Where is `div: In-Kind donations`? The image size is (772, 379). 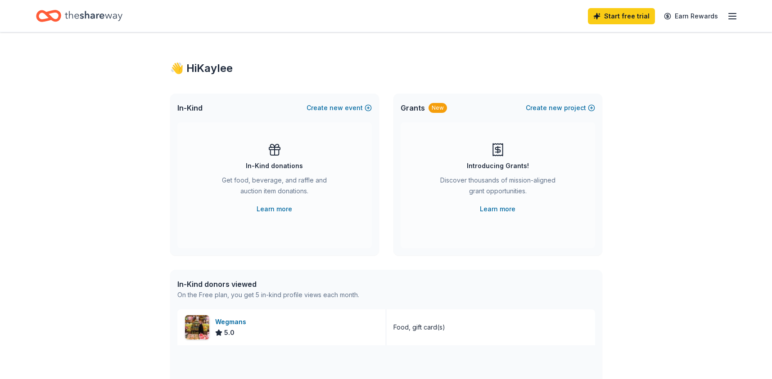 div: In-Kind donations is located at coordinates (274, 166).